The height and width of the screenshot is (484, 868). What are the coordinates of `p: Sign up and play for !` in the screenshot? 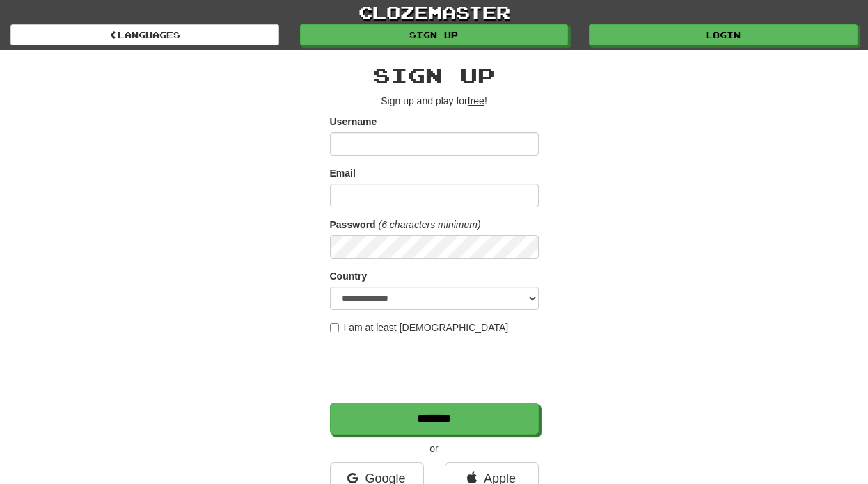 It's located at (435, 101).